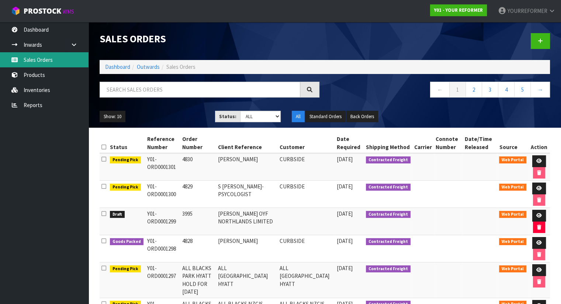 The image size is (561, 304). What do you see at coordinates (198, 195) in the screenshot?
I see `td: 4829` at bounding box center [198, 195].